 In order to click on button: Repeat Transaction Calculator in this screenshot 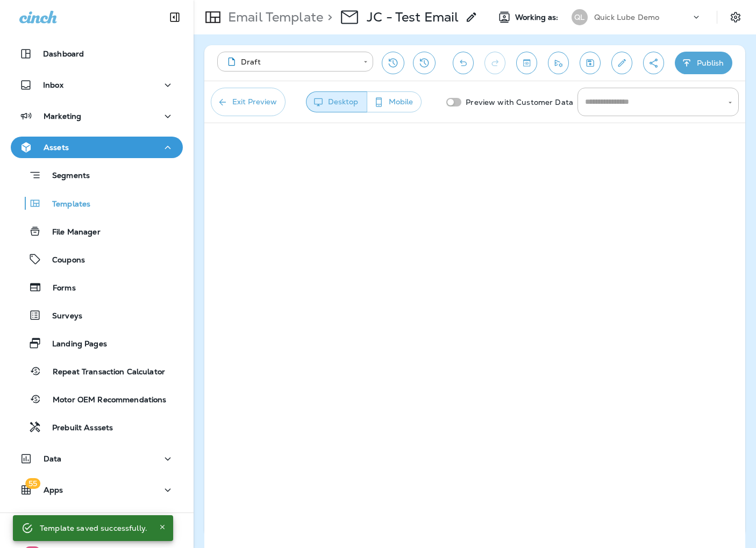, I will do `click(97, 371)`.